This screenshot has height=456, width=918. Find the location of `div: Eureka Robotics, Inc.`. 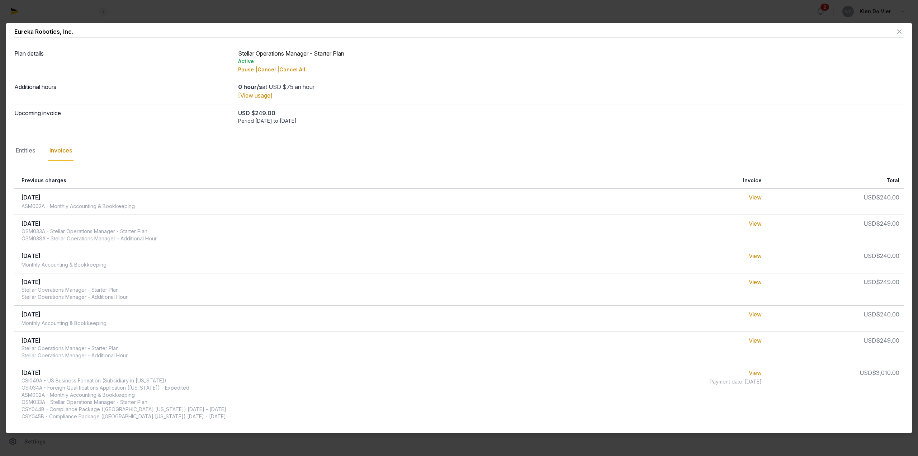

div: Eureka Robotics, Inc. is located at coordinates (44, 32).